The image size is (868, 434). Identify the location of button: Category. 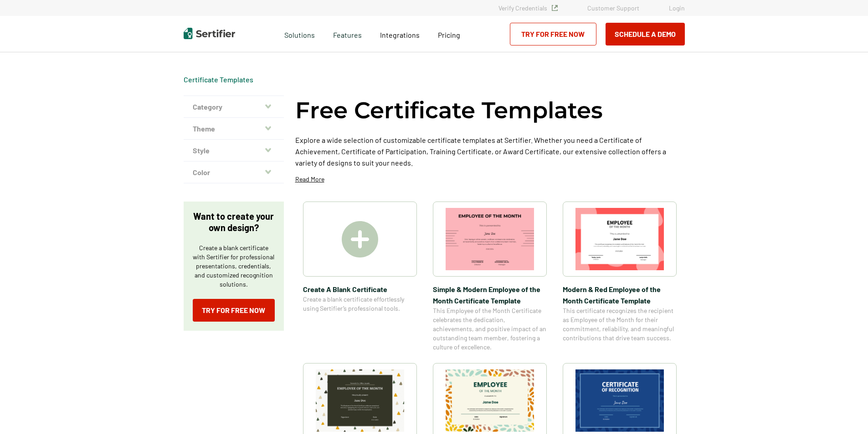
(234, 107).